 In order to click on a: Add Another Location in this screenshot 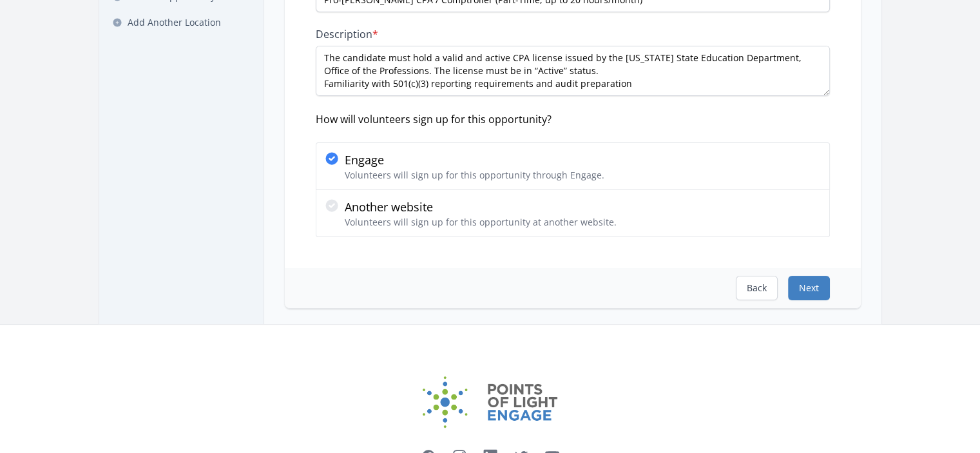, I will do `click(181, 22)`.